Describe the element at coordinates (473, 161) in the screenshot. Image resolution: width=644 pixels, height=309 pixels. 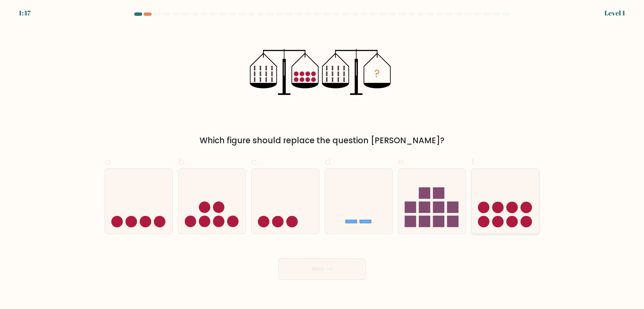
I see `span: f.` at that location.